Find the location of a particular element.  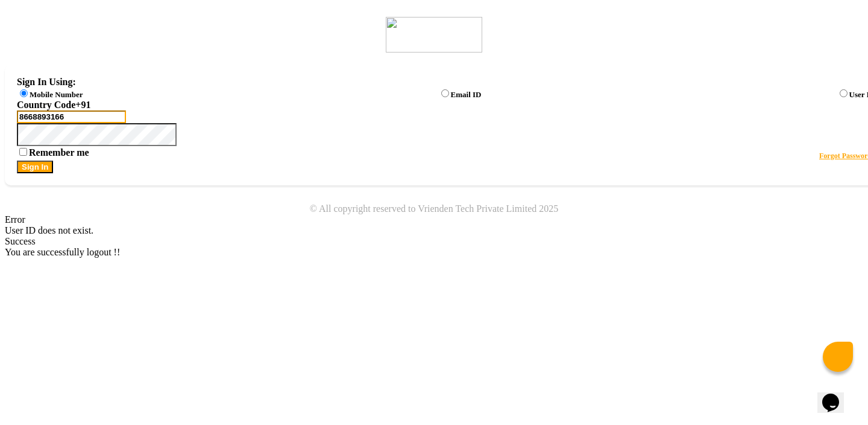

label: Email ID is located at coordinates (466, 94).